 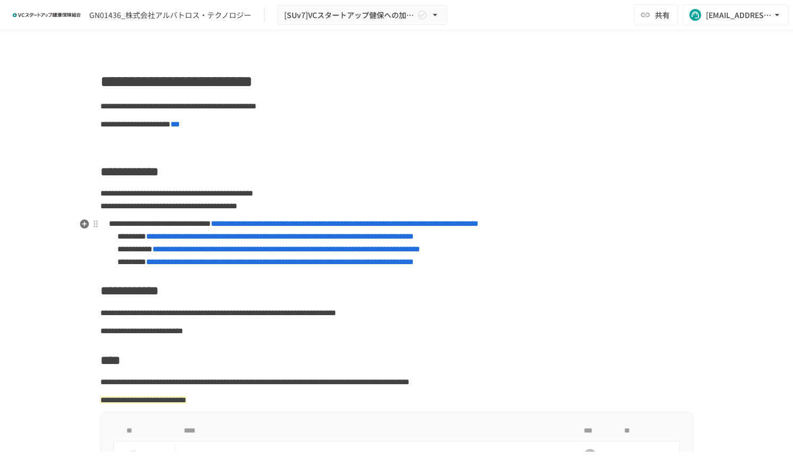 I want to click on img: ZDfHsVrhrXUoWEWGWYf8C4Fv4dEjYTEDCNvmL73B7ox, so click(x=47, y=15).